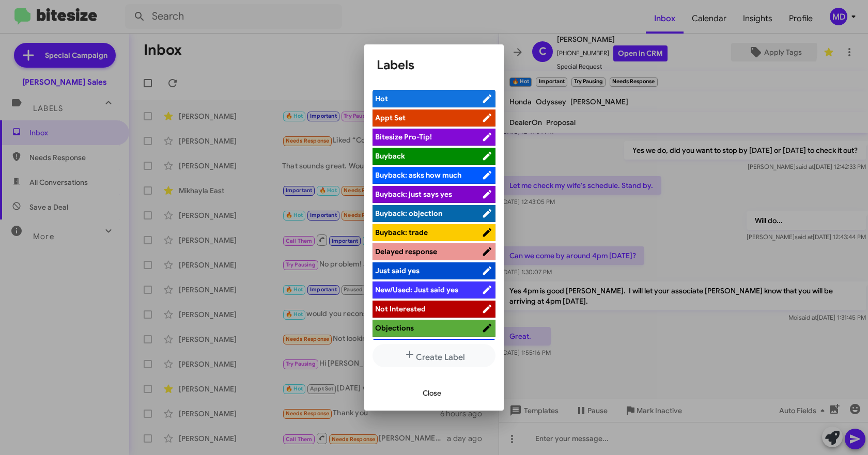 This screenshot has height=455, width=868. What do you see at coordinates (432, 393) in the screenshot?
I see `button: Close` at bounding box center [432, 393].